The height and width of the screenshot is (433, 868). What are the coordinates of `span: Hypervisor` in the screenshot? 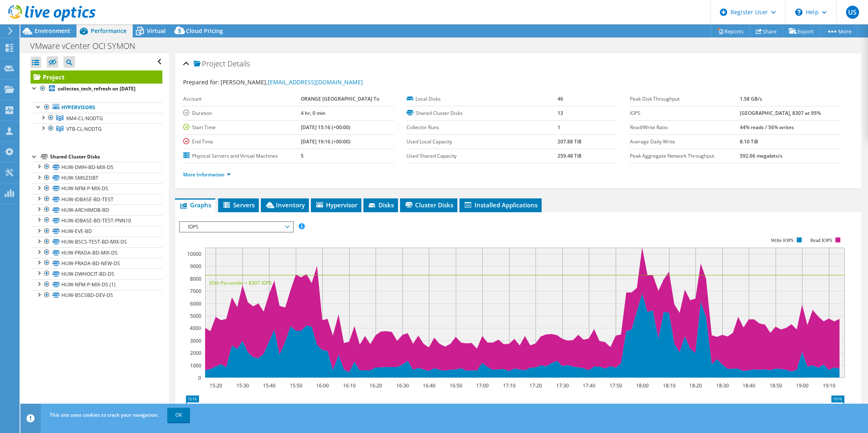 It's located at (336, 205).